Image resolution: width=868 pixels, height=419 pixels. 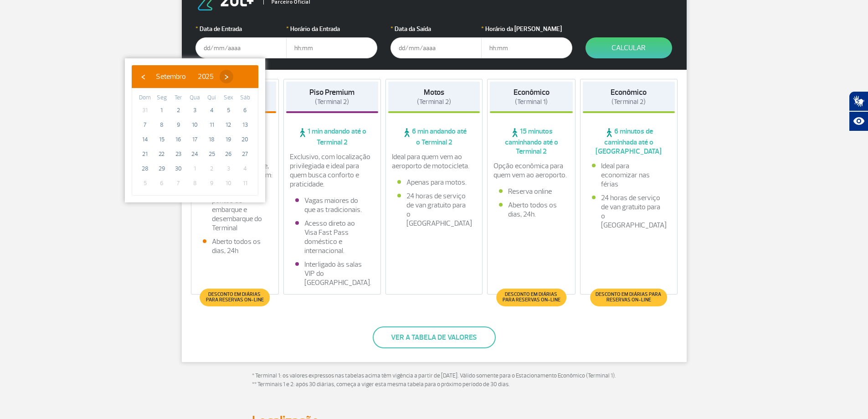 I want to click on span: 2025, so click(x=205, y=77).